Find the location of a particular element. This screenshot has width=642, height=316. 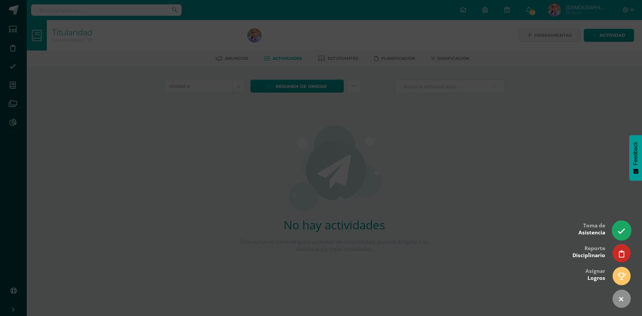

div: Reporte is located at coordinates (589, 251).